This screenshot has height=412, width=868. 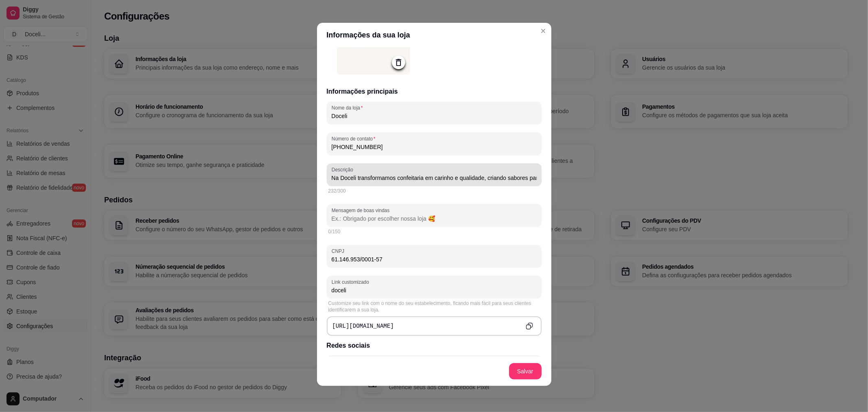 What do you see at coordinates (434, 116) in the screenshot?
I see `input: Nome da loja` at bounding box center [434, 116].